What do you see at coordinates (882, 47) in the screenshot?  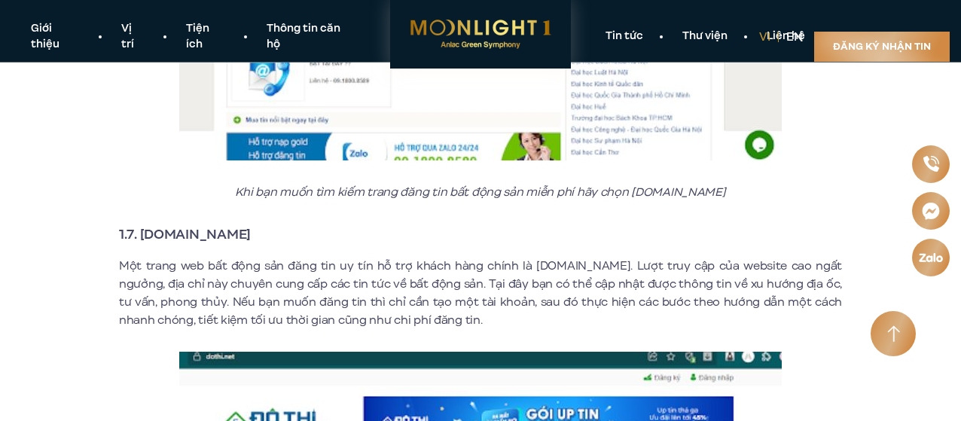 I see `a: Đăng ký nhận tin` at bounding box center [882, 47].